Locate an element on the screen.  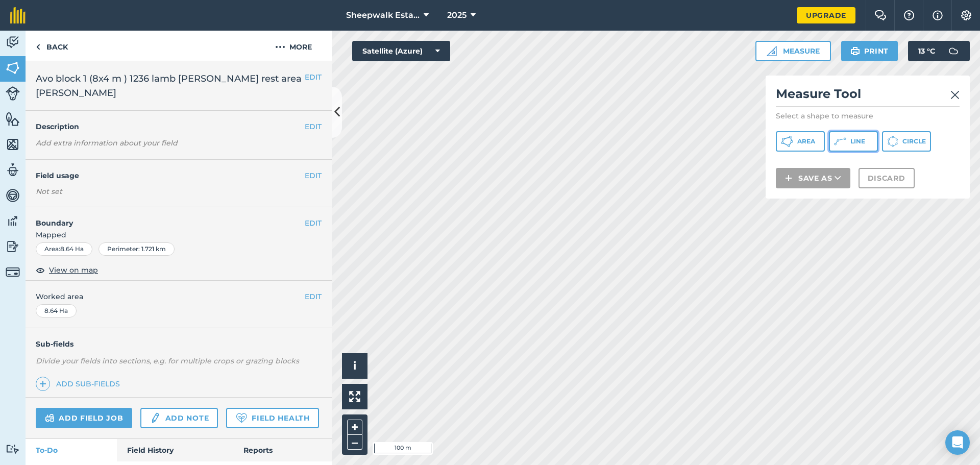
button: i is located at coordinates (355, 366).